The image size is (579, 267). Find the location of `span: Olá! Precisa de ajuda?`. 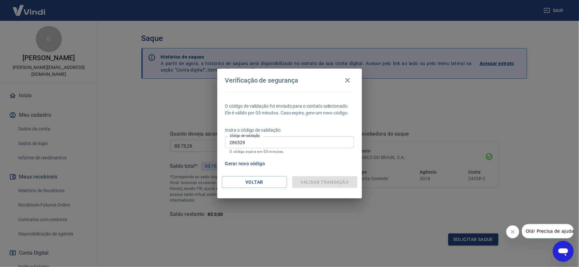

span: Olá! Precisa de ajuda? is located at coordinates (29, 7).